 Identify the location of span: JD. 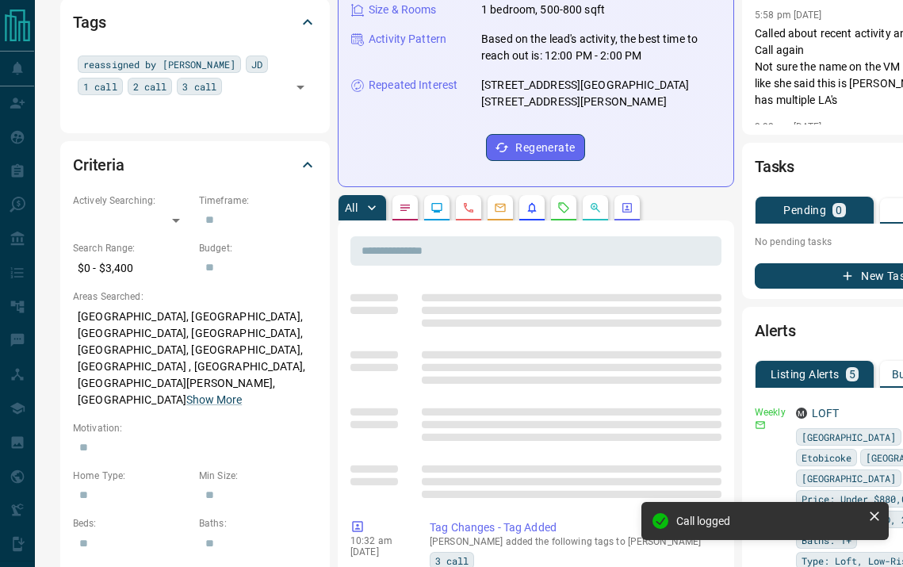
(257, 64).